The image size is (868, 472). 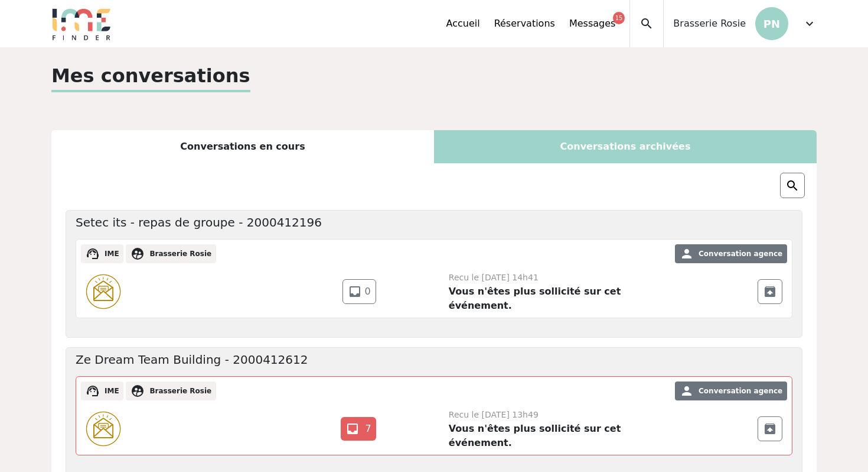 I want to click on a: inbox 0, so click(x=359, y=291).